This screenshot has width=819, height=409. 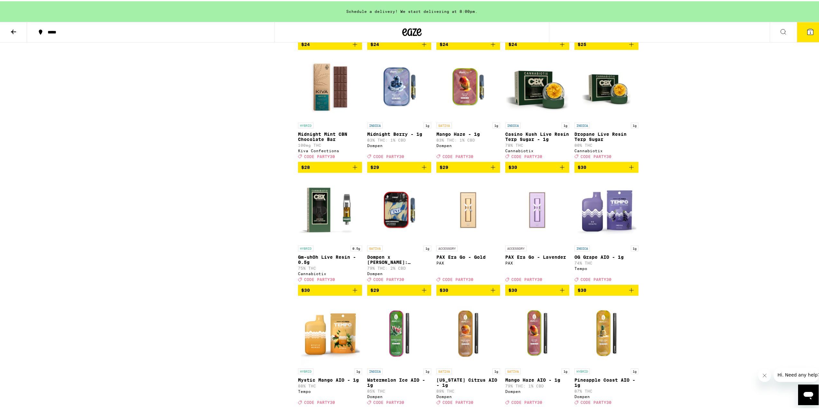 I want to click on span: $28, so click(x=305, y=166).